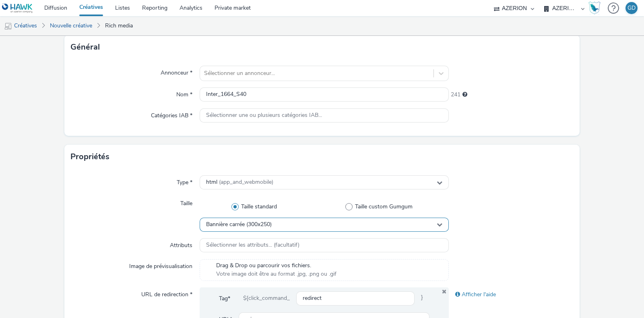 The height and width of the screenshot is (318, 644). I want to click on h3: Propriétés, so click(89, 156).